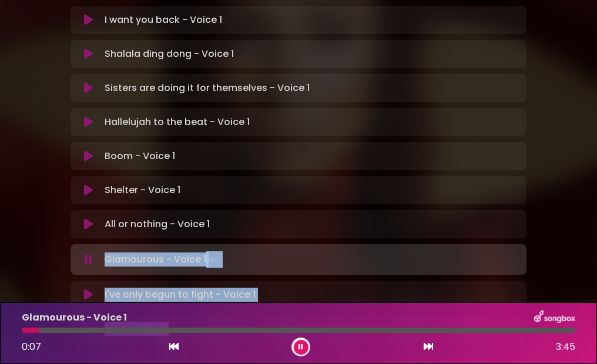 This screenshot has width=597, height=364. I want to click on img: waveform4.gif, so click(214, 259).